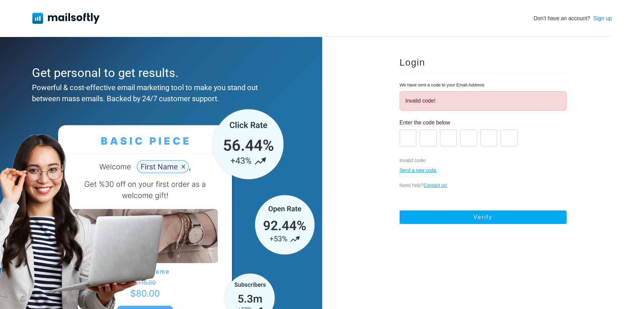 The height and width of the screenshot is (309, 644). What do you see at coordinates (418, 170) in the screenshot?
I see `a: Send a new code.` at bounding box center [418, 170].